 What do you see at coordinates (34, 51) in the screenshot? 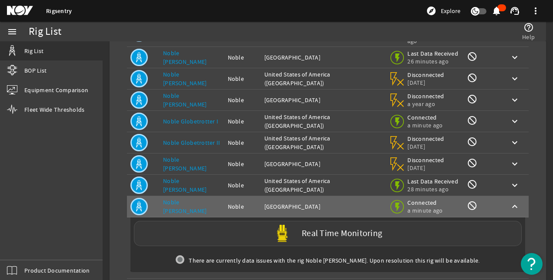
I see `span: Rig List` at bounding box center [34, 51].